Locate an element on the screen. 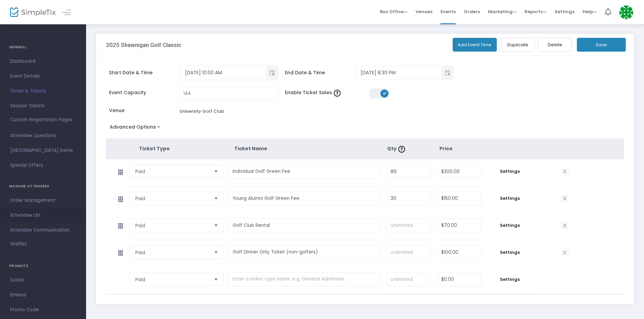 This screenshot has height=319, width=644. span: Start Date & Time is located at coordinates (144, 73).